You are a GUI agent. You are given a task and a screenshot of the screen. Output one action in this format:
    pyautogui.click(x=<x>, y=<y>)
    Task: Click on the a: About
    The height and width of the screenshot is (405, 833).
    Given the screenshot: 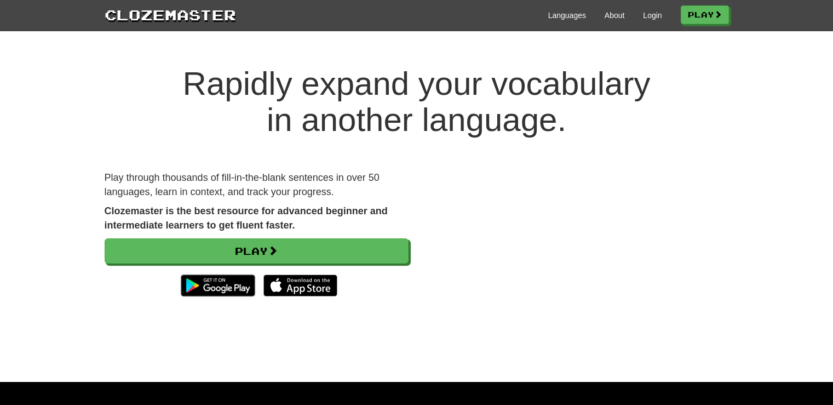 What is the action you would take?
    pyautogui.click(x=614, y=15)
    